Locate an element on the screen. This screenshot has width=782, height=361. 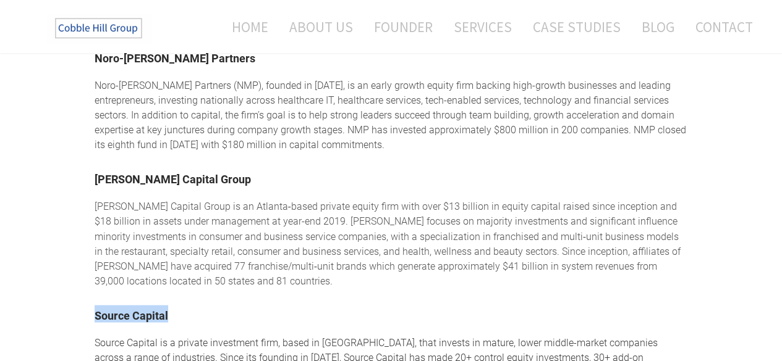
img: The Cobble Hill Group LLC is located at coordinates (99, 28).